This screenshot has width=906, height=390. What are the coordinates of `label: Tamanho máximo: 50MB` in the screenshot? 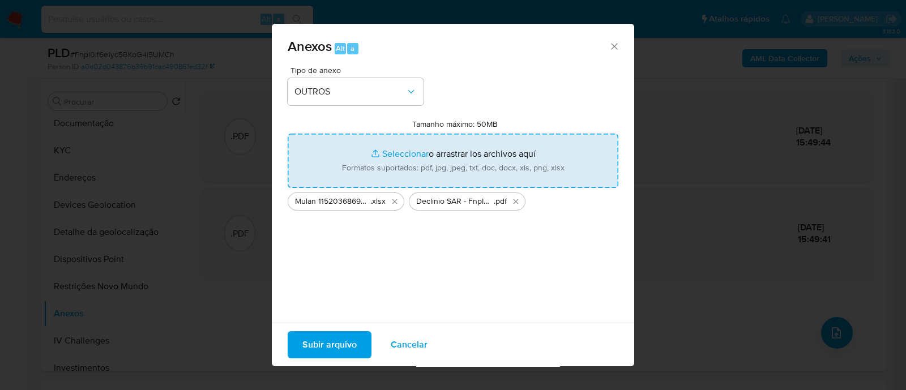 It's located at (455, 124).